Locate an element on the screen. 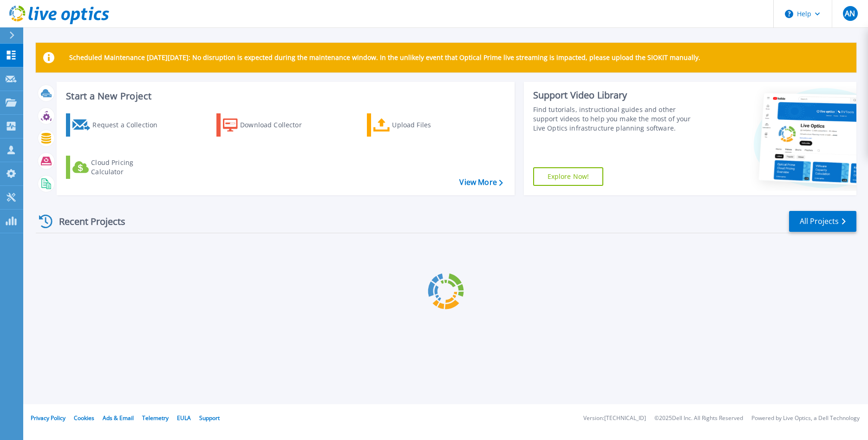 This screenshot has width=868, height=440. div: Request a Collection is located at coordinates (129, 125).